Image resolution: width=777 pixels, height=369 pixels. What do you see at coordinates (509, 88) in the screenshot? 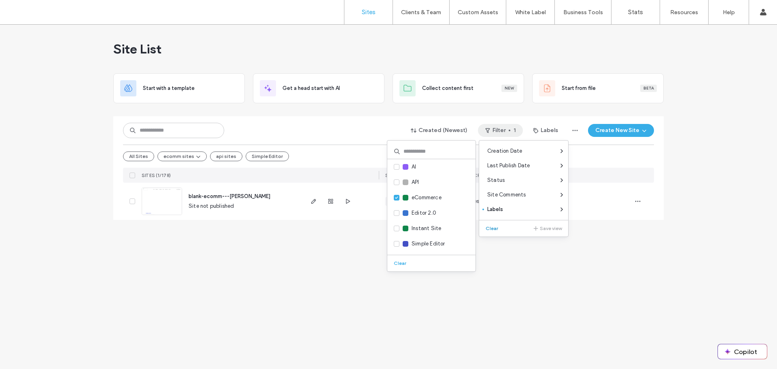
I see `div: New` at bounding box center [509, 88].